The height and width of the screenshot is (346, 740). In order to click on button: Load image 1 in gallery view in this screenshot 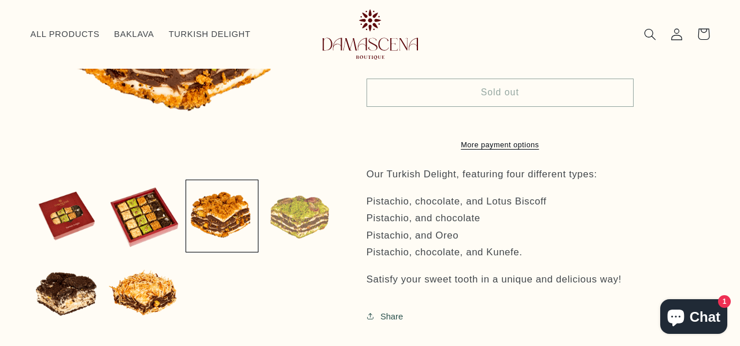, I will do `click(66, 216)`.